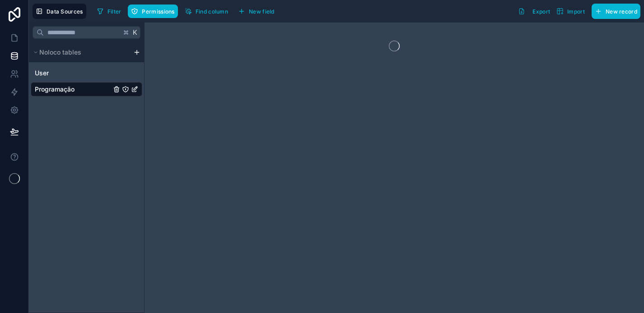  Describe the element at coordinates (616, 11) in the screenshot. I see `button: New record` at that location.